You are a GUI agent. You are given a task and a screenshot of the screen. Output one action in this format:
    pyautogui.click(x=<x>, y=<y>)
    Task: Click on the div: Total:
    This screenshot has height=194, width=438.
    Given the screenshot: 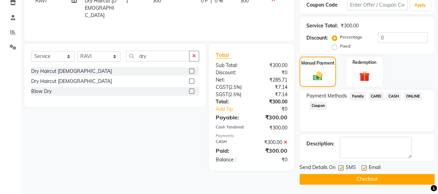 What is the action you would take?
    pyautogui.click(x=231, y=101)
    